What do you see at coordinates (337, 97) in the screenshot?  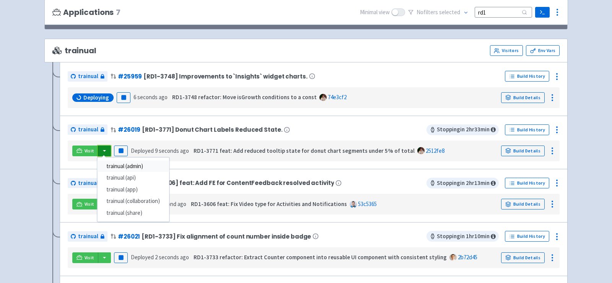 I see `a: 74e3cf2` at bounding box center [337, 97].